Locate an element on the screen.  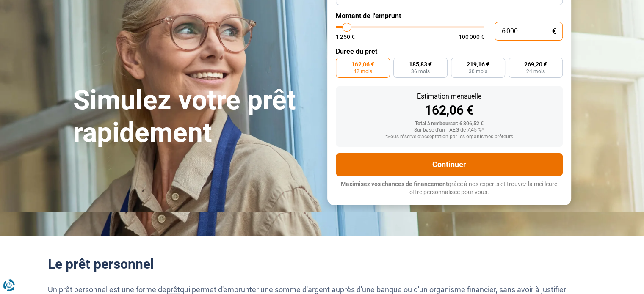
span: 269,20 € is located at coordinates (536, 64).